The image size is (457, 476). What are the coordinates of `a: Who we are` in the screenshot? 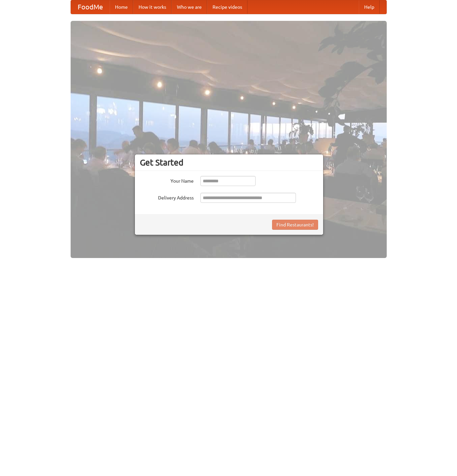 It's located at (189, 7).